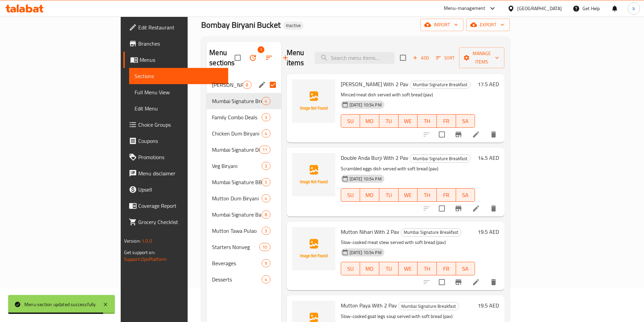  Describe the element at coordinates (243, 118) in the screenshot. I see `div: Family Combo Deals3` at that location.